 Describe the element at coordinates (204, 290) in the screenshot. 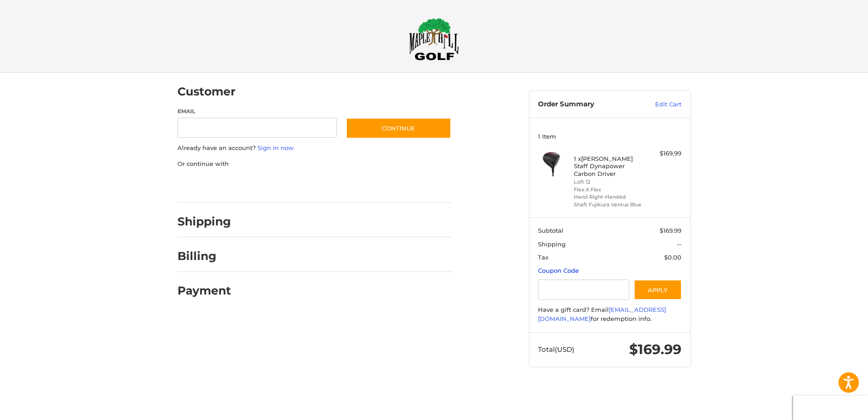

I see `h2: Payment` at that location.